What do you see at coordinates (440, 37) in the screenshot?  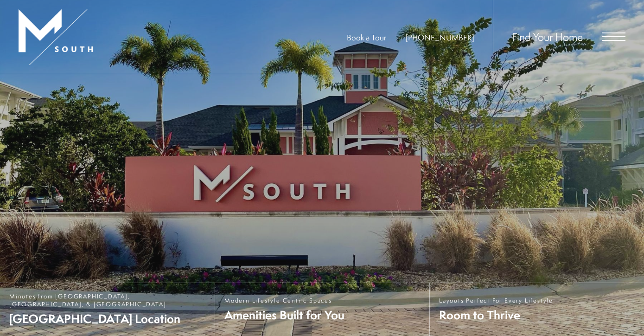 I see `a: Call Us at 813-570-8014` at bounding box center [440, 37].